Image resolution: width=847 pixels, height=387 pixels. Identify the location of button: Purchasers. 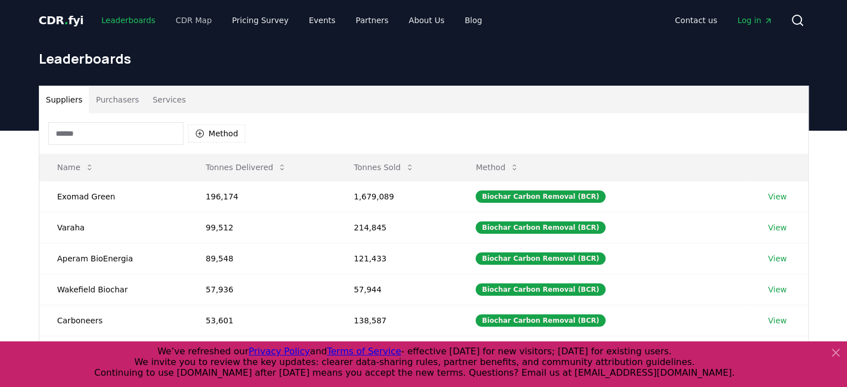
(117, 100).